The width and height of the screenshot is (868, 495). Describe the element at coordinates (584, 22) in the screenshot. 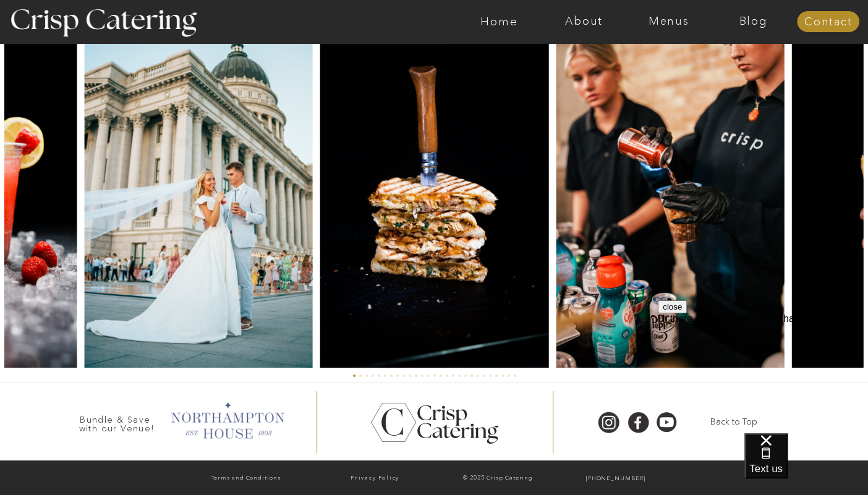

I see `nav: About` at that location.